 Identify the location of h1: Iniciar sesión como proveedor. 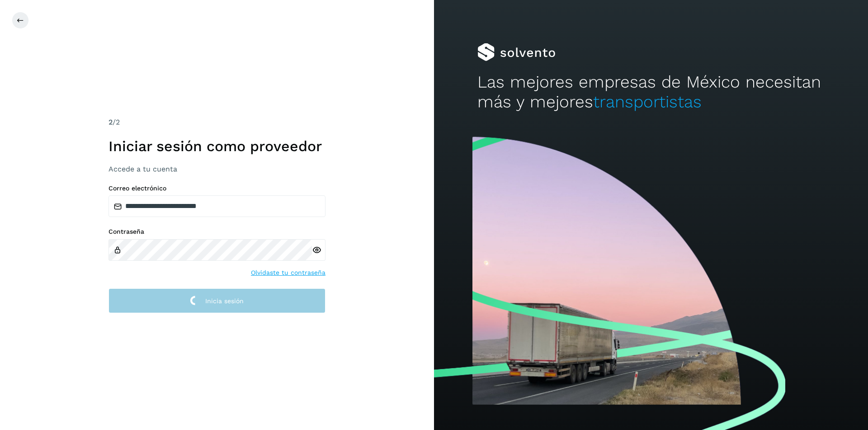
(217, 146).